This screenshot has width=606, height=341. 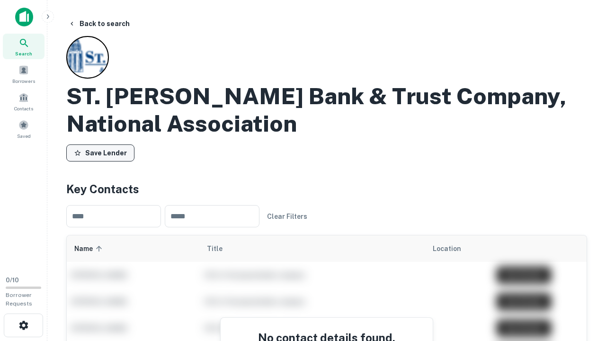 I want to click on span: Contacts, so click(x=24, y=108).